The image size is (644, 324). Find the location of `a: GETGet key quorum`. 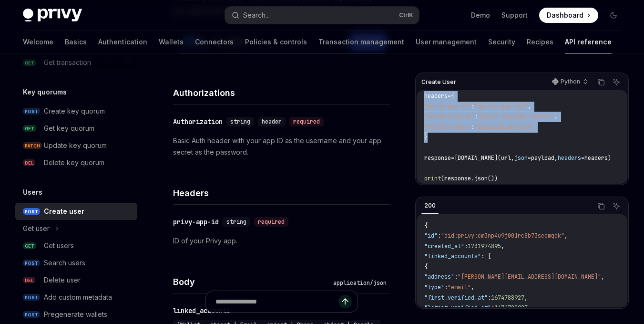

a: GETGet key quorum is located at coordinates (77, 128).